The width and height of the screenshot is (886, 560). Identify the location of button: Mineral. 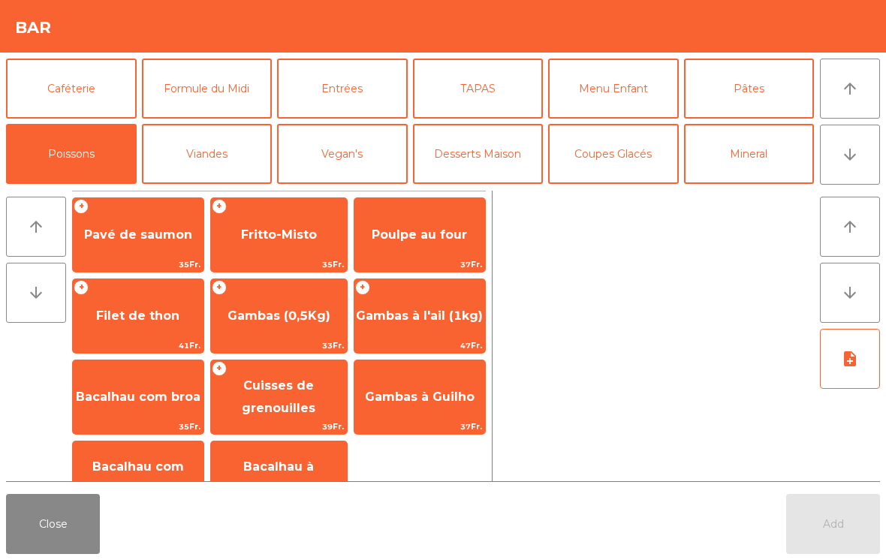
(749, 154).